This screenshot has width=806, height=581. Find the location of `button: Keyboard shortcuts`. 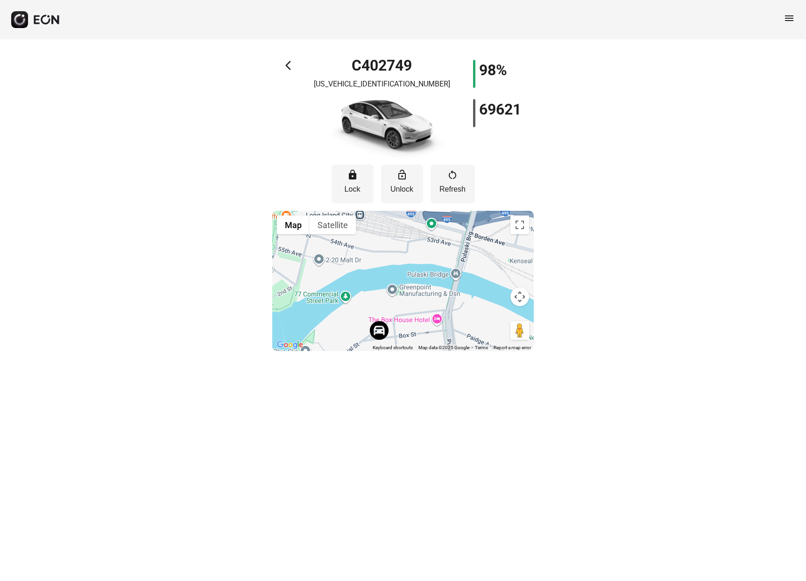

button: Keyboard shortcuts is located at coordinates (393, 347).